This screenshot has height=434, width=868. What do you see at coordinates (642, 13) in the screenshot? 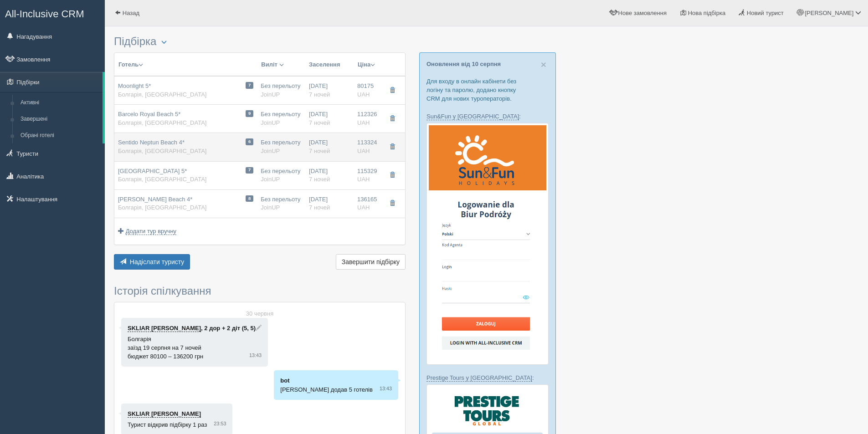
I see `span: Нове замовлення` at bounding box center [642, 13].